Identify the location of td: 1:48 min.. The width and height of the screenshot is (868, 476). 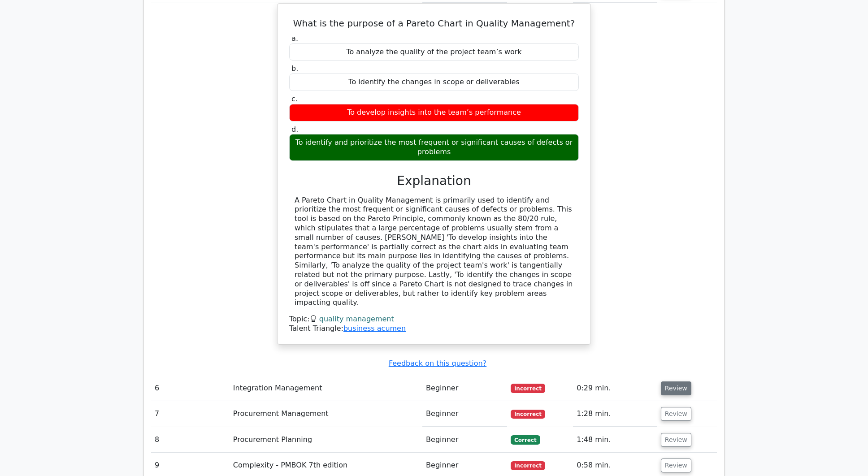
(615, 440).